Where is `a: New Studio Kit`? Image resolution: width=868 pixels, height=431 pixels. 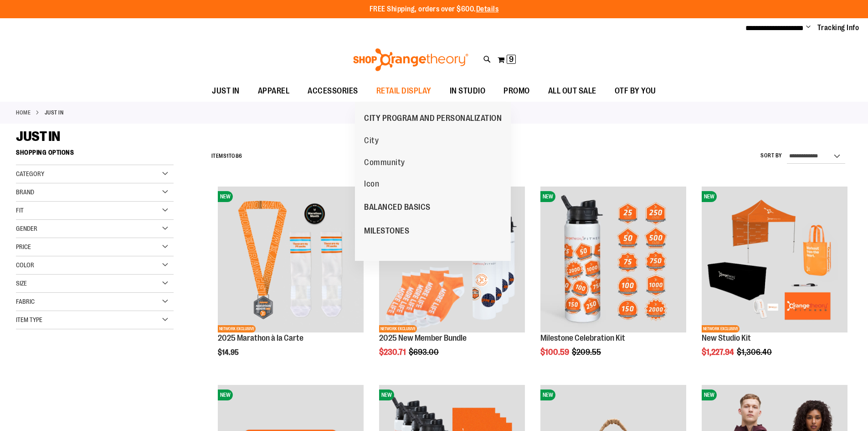
a: New Studio Kit is located at coordinates (726, 338).